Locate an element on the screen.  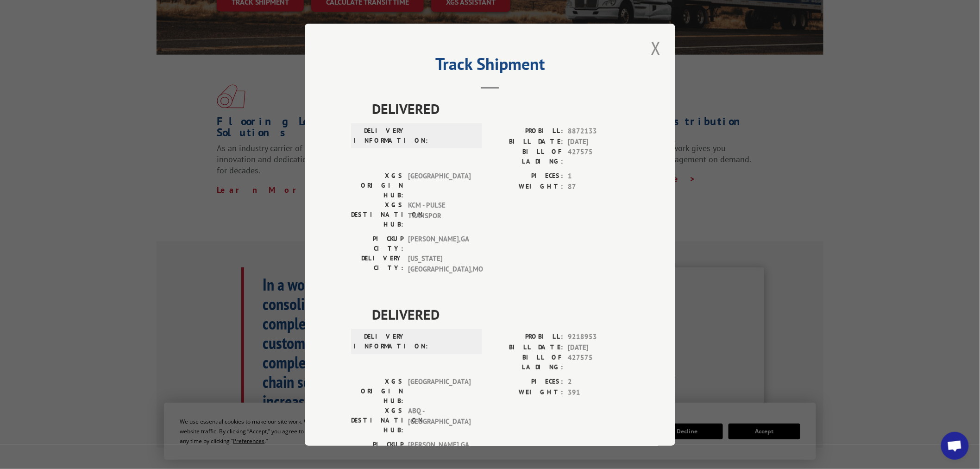
span: 2 is located at coordinates (599, 382).